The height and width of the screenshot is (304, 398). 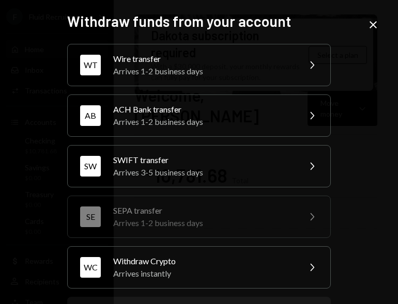 What do you see at coordinates (203, 261) in the screenshot?
I see `div: Withdraw Crypto` at bounding box center [203, 261].